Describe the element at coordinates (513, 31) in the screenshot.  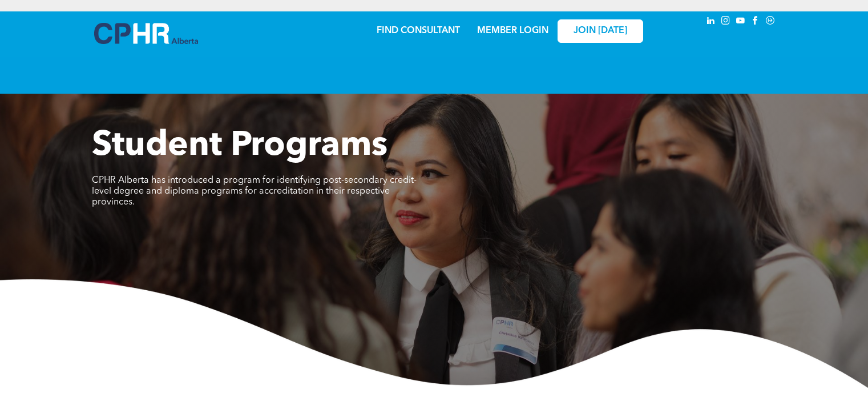
I see `a: MEMBER LOGIN` at that location.